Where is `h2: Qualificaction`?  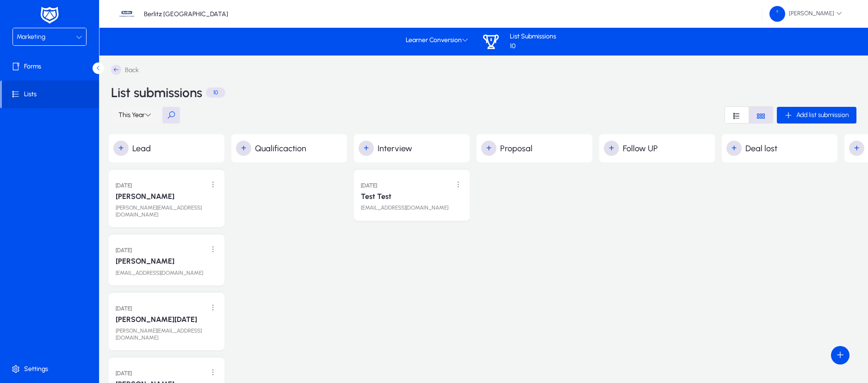
h2: Qualificaction is located at coordinates (292, 148).